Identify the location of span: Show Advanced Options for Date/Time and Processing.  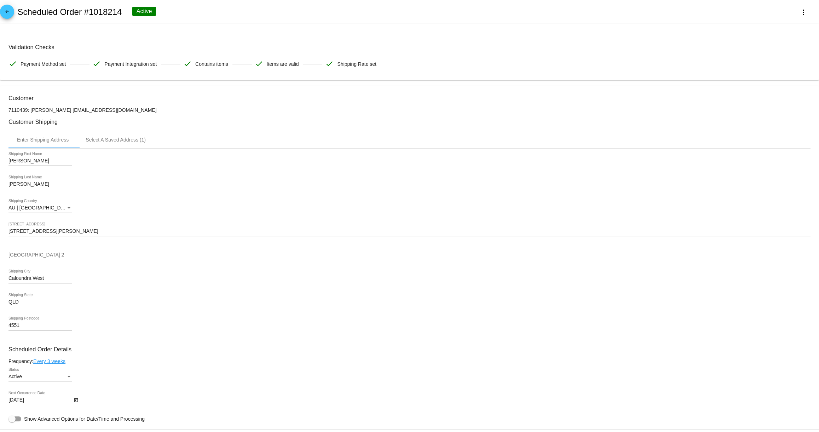
(84, 419).